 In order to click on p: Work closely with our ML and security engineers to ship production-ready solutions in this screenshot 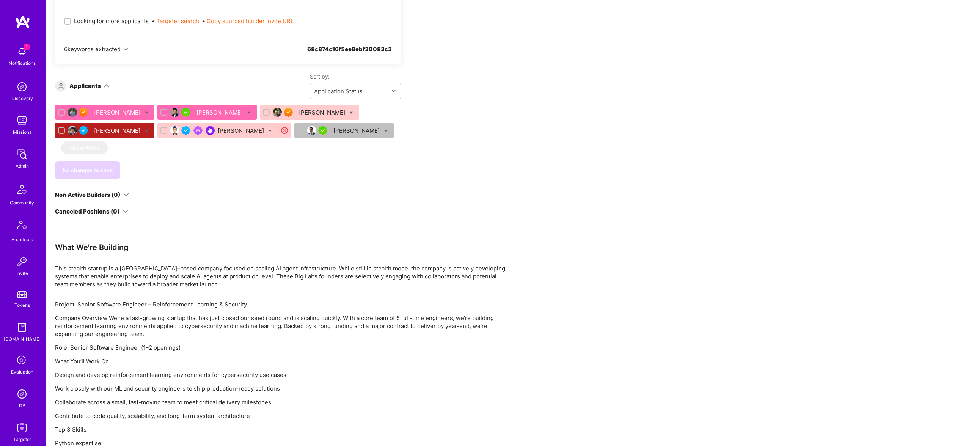, I will do `click(283, 388)`.